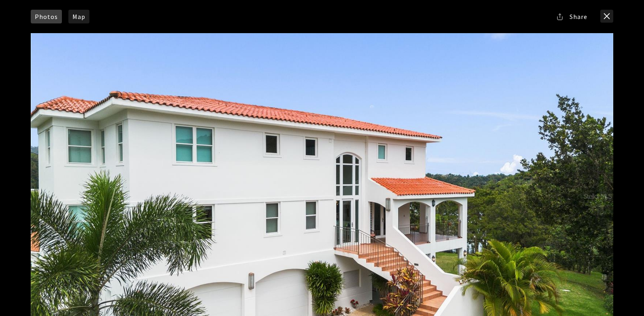  Describe the element at coordinates (578, 16) in the screenshot. I see `span: Share` at that location.